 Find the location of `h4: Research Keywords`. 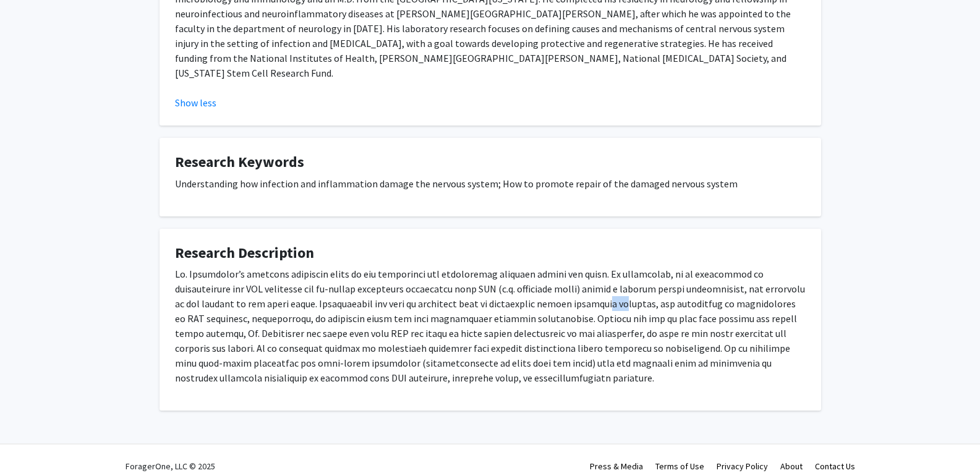

h4: Research Keywords is located at coordinates (490, 162).